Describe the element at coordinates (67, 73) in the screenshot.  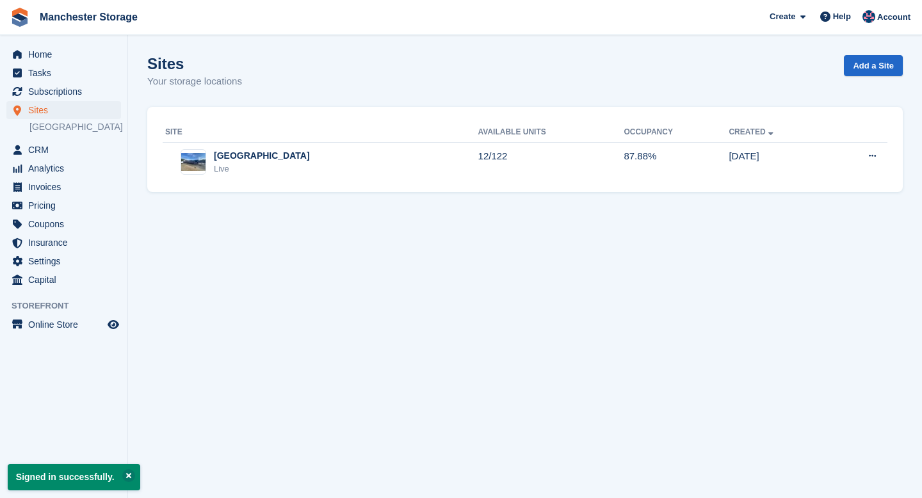
I see `span: Tasks` at that location.